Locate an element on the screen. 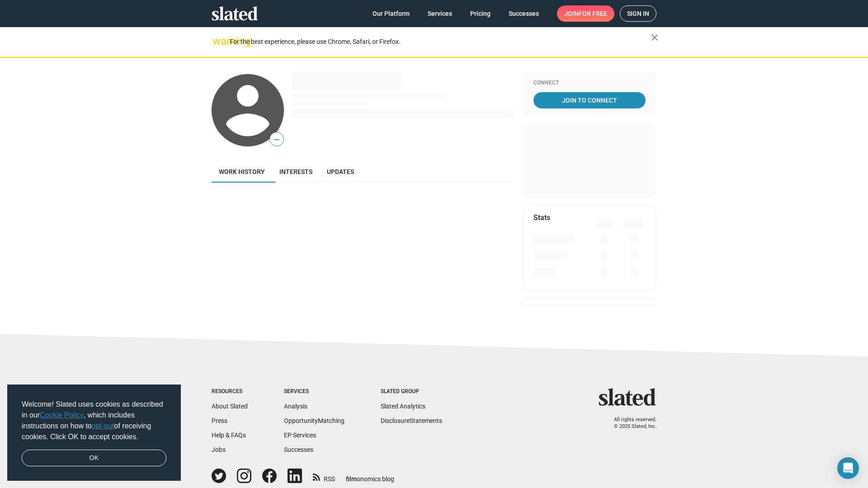 This screenshot has width=868, height=488. a: Services is located at coordinates (440, 14).